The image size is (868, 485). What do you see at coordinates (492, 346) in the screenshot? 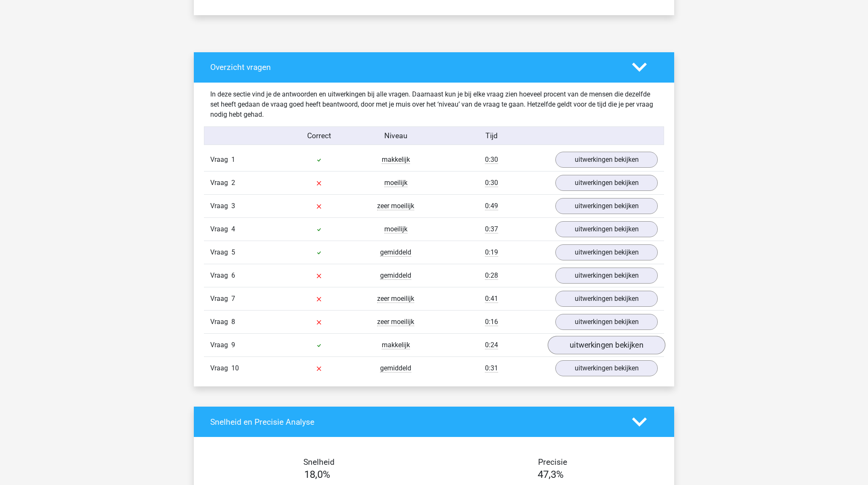
I see `span: 0:24` at bounding box center [492, 346].